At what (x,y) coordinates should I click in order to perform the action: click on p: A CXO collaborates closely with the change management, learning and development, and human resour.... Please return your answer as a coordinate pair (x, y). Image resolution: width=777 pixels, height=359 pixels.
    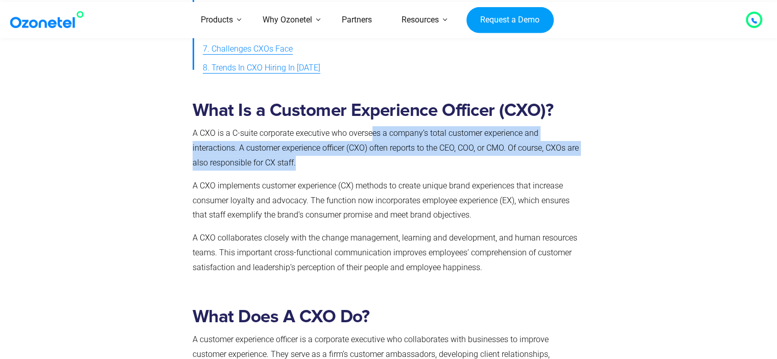
    Looking at the image, I should click on (386, 253).